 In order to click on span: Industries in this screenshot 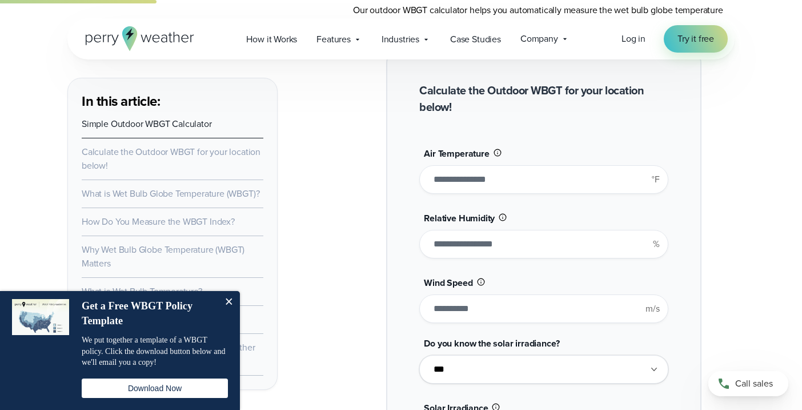, I will do `click(401, 39)`.